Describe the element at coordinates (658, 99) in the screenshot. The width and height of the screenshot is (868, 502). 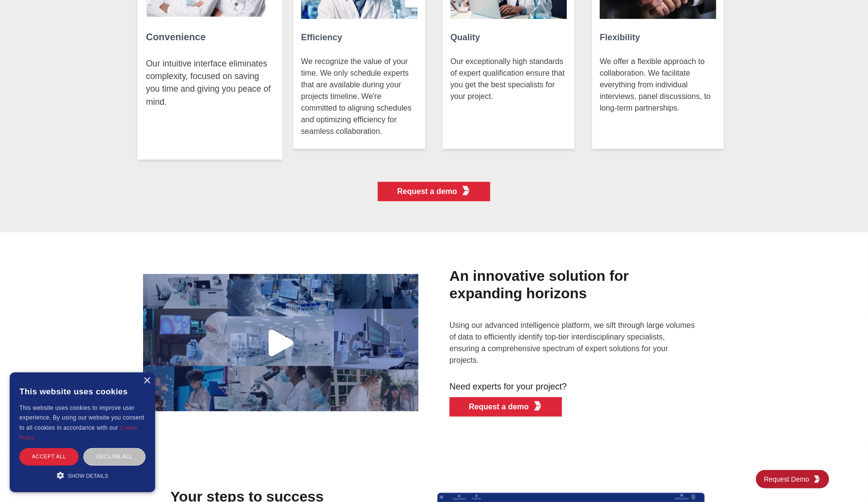
I see `p: We offer a flexible approach to collaboration. We facilitate everything from individual interview...` at that location.